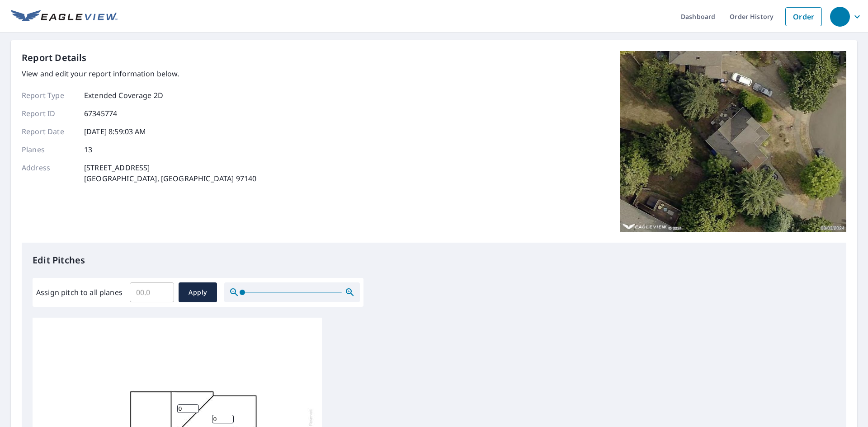 This screenshot has height=427, width=868. What do you see at coordinates (100, 113) in the screenshot?
I see `p: 67345774` at bounding box center [100, 113].